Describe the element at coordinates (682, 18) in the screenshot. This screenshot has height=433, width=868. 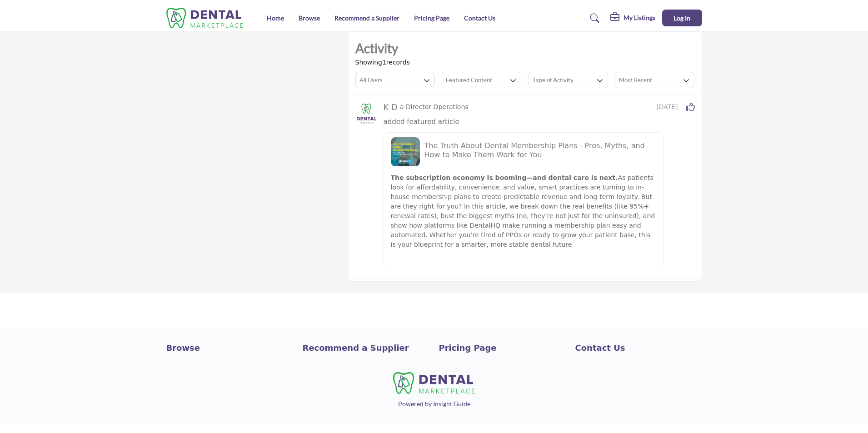
I see `span: Log In` at that location.